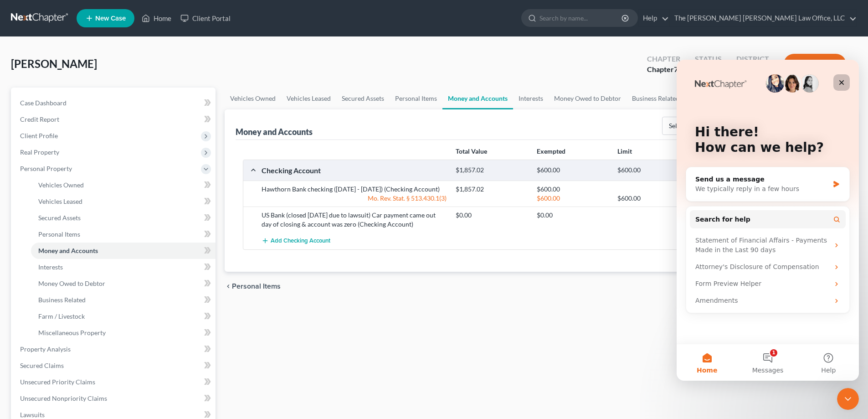 Image resolution: width=868 pixels, height=419 pixels. I want to click on span: Real Property, so click(40, 152).